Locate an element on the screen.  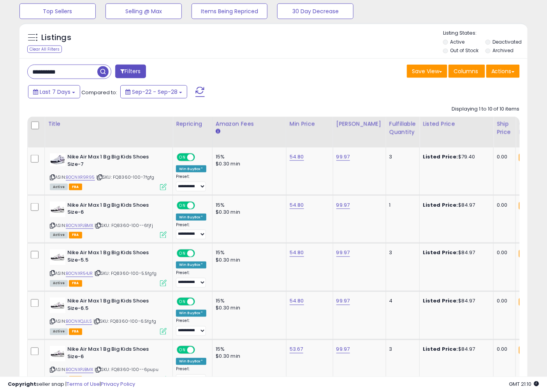
a: B0CNXPJBMX is located at coordinates (79, 225).